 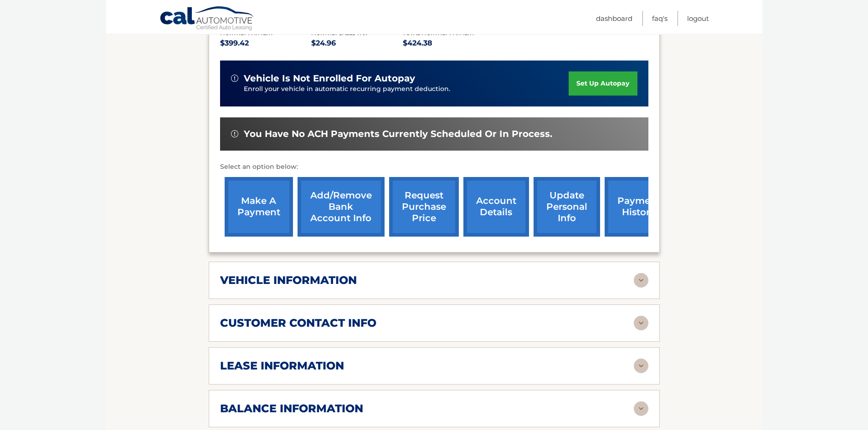 What do you see at coordinates (638, 207) in the screenshot?
I see `a: payment history` at bounding box center [638, 207].